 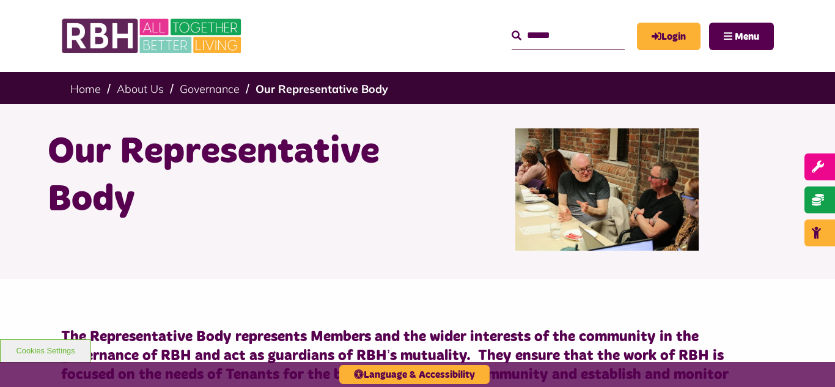 What do you see at coordinates (742, 36) in the screenshot?
I see `button: Navigation` at bounding box center [742, 36].